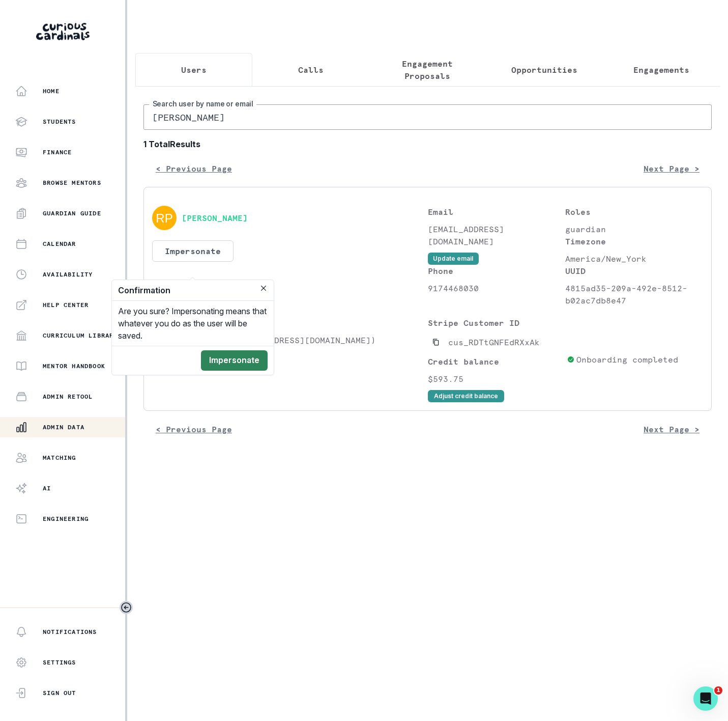 The height and width of the screenshot is (721, 728). Describe the element at coordinates (64, 427) in the screenshot. I see `p: Admin Data` at that location.